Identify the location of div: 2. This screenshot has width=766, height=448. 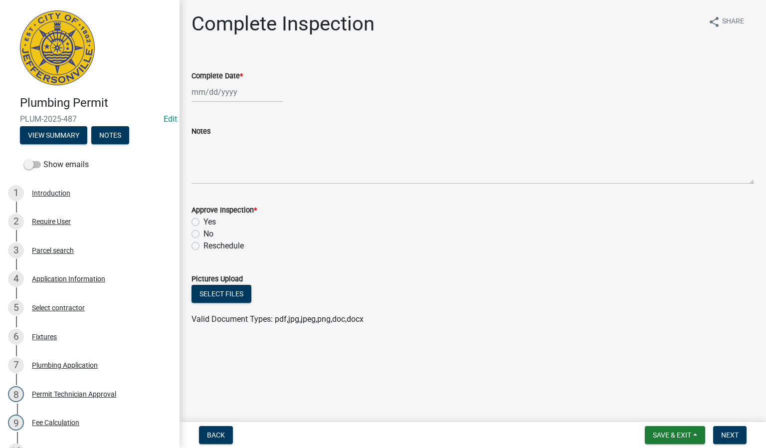
(16, 221).